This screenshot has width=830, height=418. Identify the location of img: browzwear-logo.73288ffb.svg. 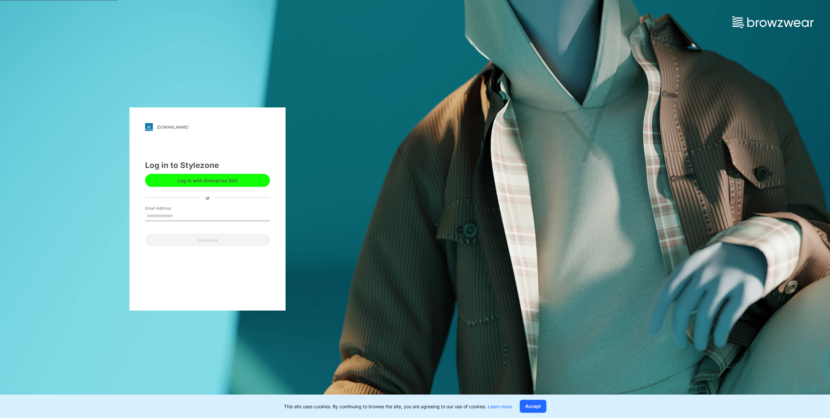
(773, 22).